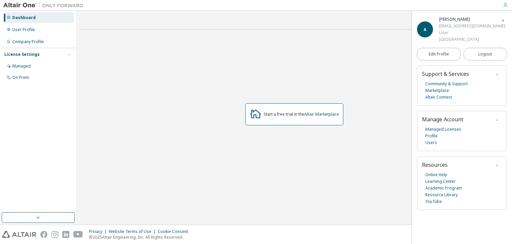 The image size is (512, 244). I want to click on a: Altair Connect, so click(439, 97).